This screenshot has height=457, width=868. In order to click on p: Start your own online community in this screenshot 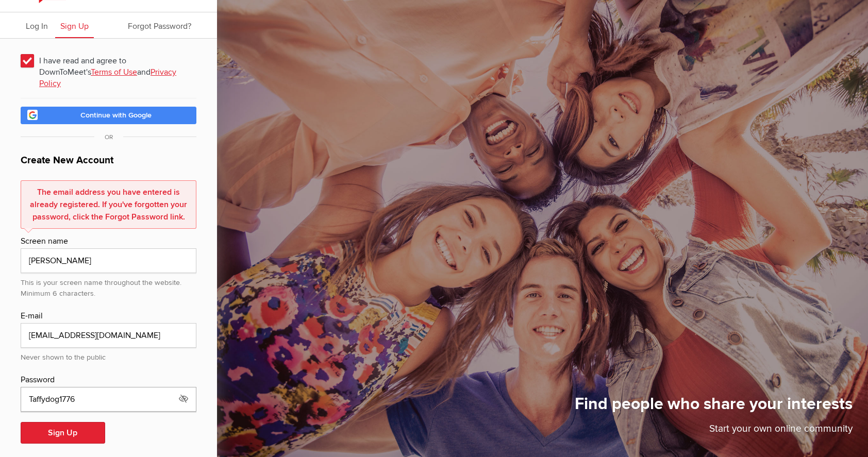, I will do `click(713, 431)`.